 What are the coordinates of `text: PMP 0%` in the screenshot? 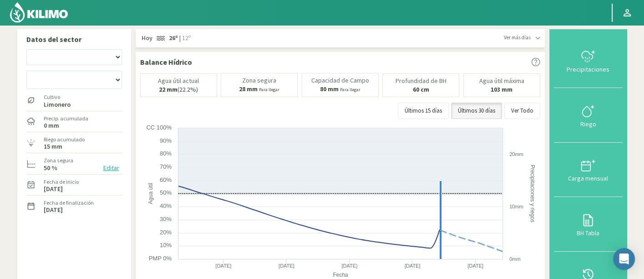 It's located at (160, 259).